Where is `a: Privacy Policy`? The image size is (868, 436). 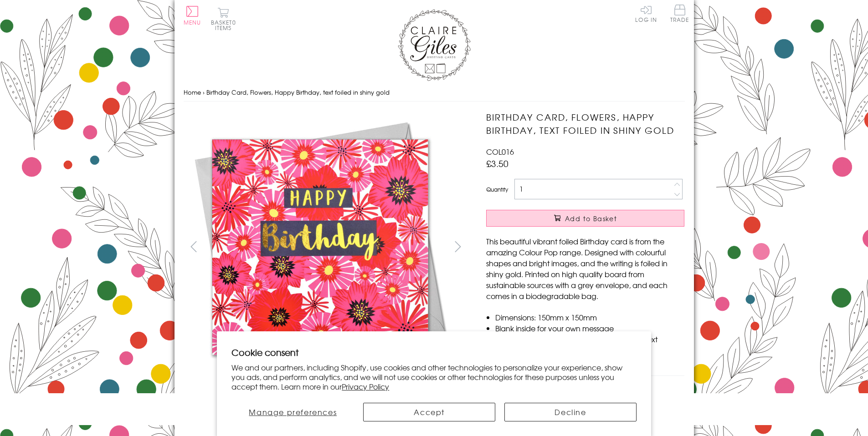
a: Privacy Policy is located at coordinates (365, 386).